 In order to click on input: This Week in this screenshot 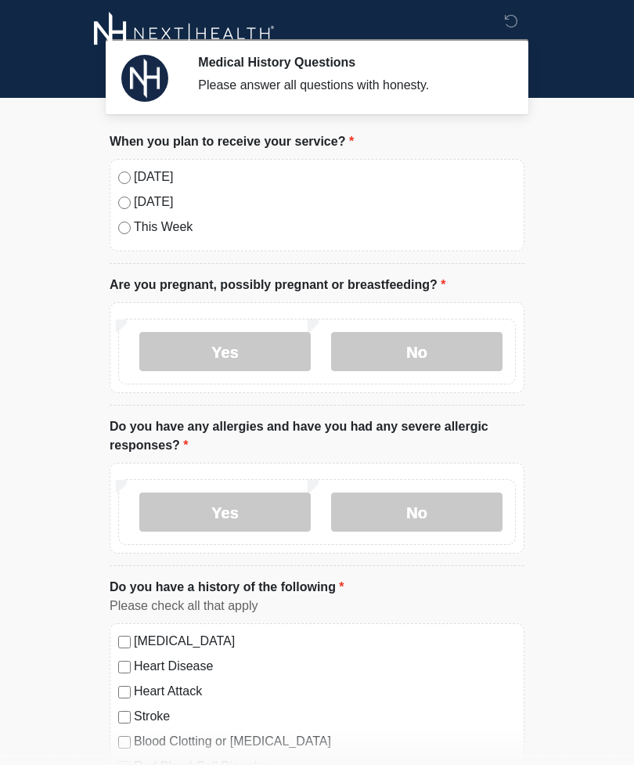, I will do `click(124, 228)`.